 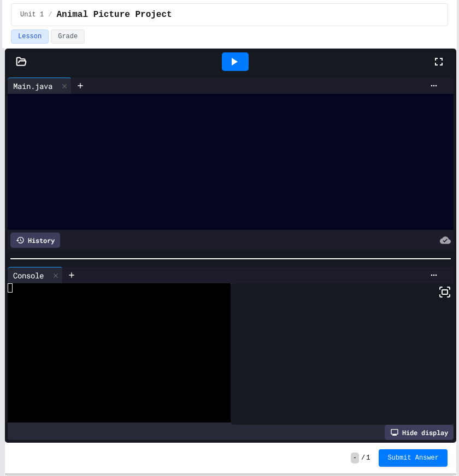 I want to click on span: Animal Picture Project, so click(x=114, y=15).